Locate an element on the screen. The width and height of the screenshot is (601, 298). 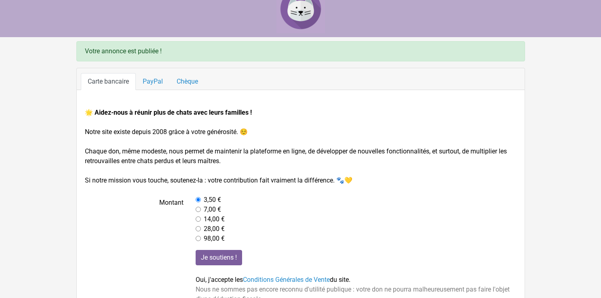
label: 14,00 € is located at coordinates (214, 219).